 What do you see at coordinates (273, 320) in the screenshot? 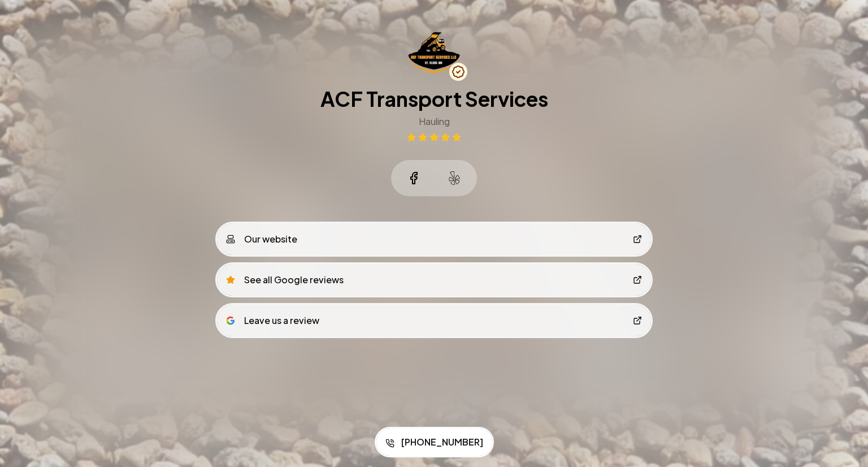
I see `div: Leave us a review` at bounding box center [273, 320].